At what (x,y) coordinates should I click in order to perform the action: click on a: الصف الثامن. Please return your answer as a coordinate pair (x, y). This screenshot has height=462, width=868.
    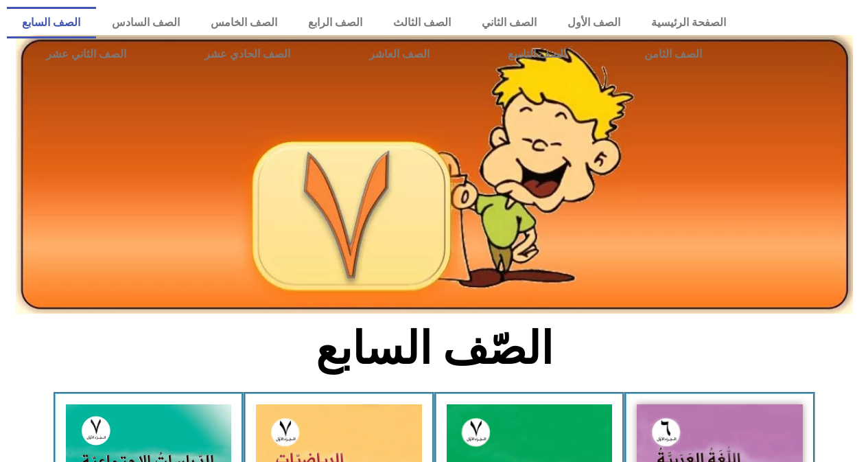
    Looking at the image, I should click on (673, 54).